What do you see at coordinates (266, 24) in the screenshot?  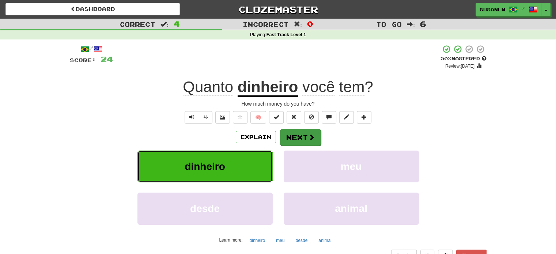 I see `span: Incorrect` at bounding box center [266, 24].